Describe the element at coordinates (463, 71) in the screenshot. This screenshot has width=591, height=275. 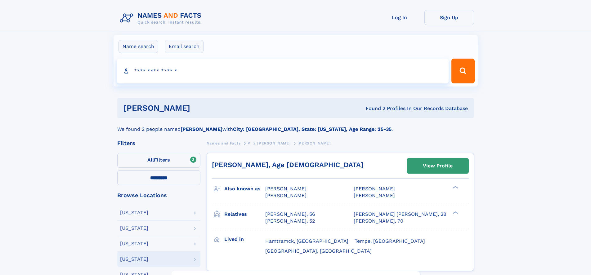
I see `button: Search Button` at that location.